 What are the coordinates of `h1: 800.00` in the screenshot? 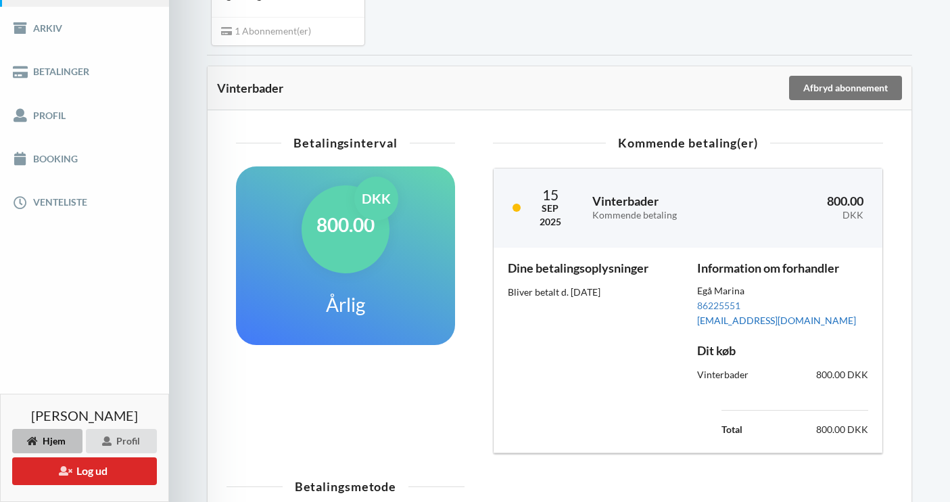 It's located at (346, 225).